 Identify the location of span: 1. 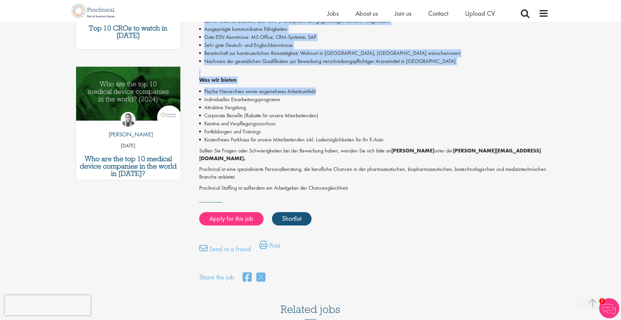
(601, 301).